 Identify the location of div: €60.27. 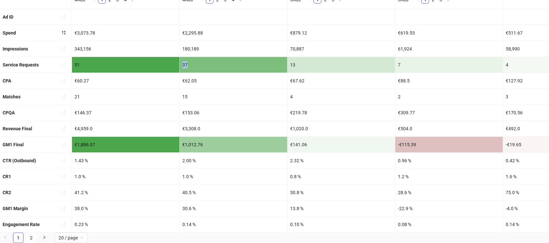
(126, 81).